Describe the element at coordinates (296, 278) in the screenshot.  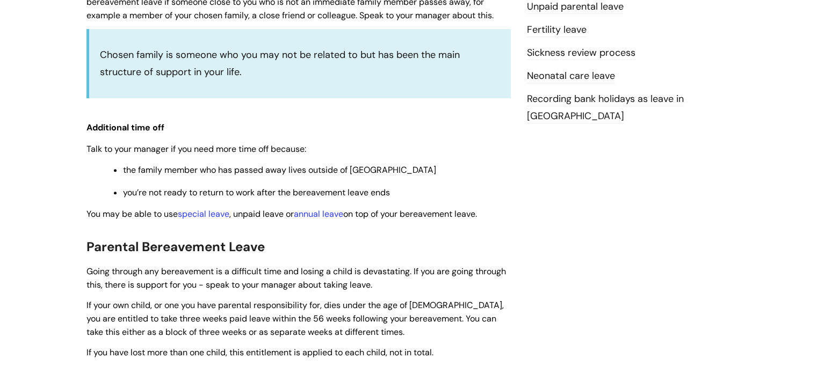
I see `span: Going through any bereavement is a difficult time and losing a child is devastating. If you are g...` at that location.